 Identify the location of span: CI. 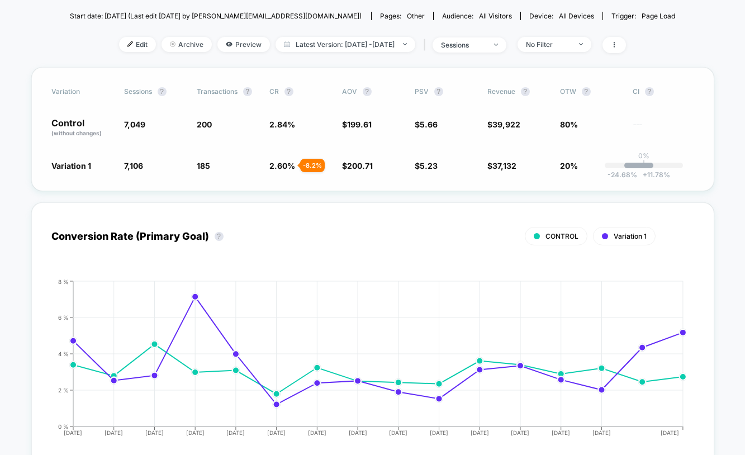
(663, 92).